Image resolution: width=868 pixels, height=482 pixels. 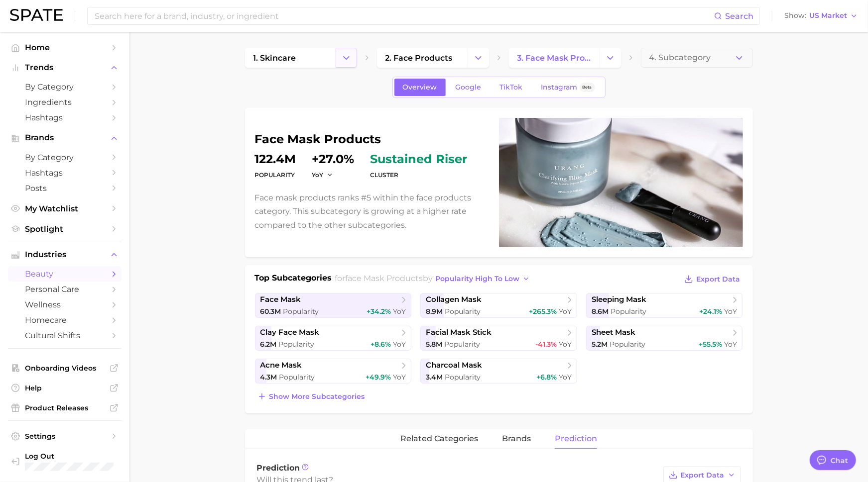 I want to click on span: +265.3%, so click(x=543, y=312).